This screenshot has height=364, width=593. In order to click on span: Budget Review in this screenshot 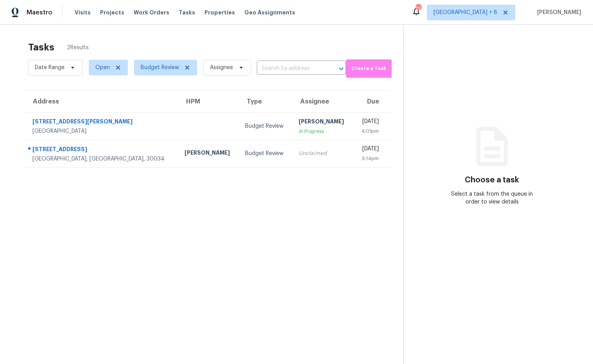, I will do `click(160, 67)`.